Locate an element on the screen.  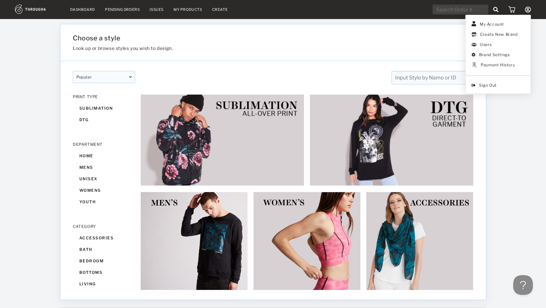
div: unisex is located at coordinates (104, 178).